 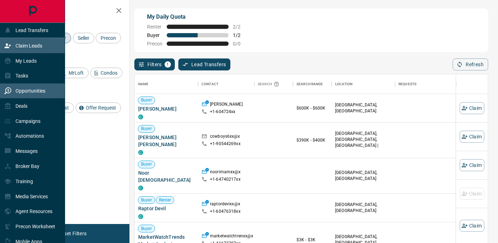 I want to click on span: MrLoft, so click(x=76, y=73).